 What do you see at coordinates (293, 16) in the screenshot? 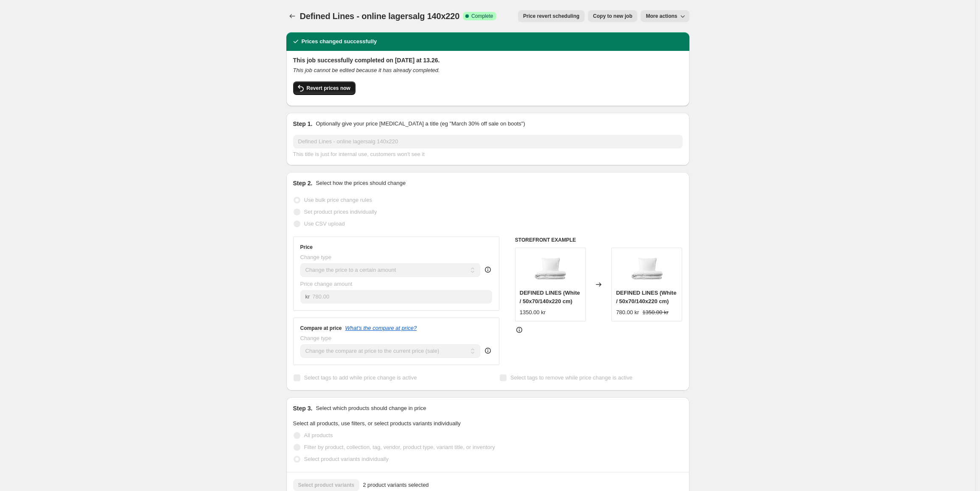
I see `button: Price change jobs` at bounding box center [293, 16].